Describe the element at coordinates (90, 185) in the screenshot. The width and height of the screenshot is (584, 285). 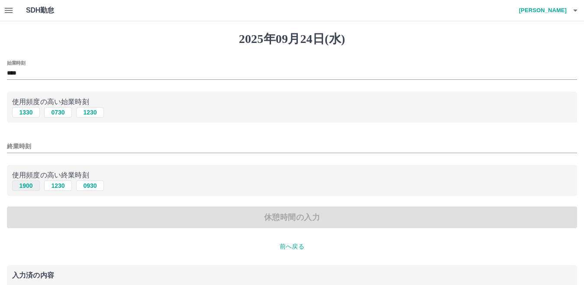
I see `button: 0930` at that location.